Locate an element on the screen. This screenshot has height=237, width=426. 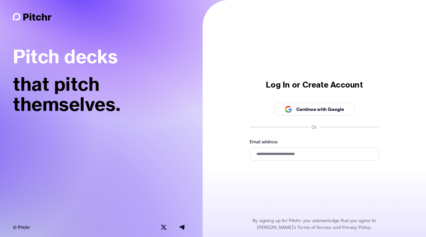
img: svg%3e is located at coordinates (288, 109).